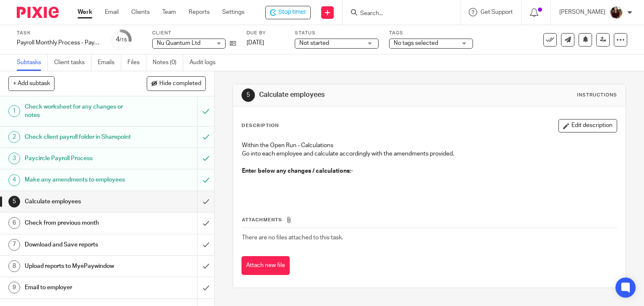  What do you see at coordinates (111, 12) in the screenshot?
I see `a: Email` at bounding box center [111, 12].